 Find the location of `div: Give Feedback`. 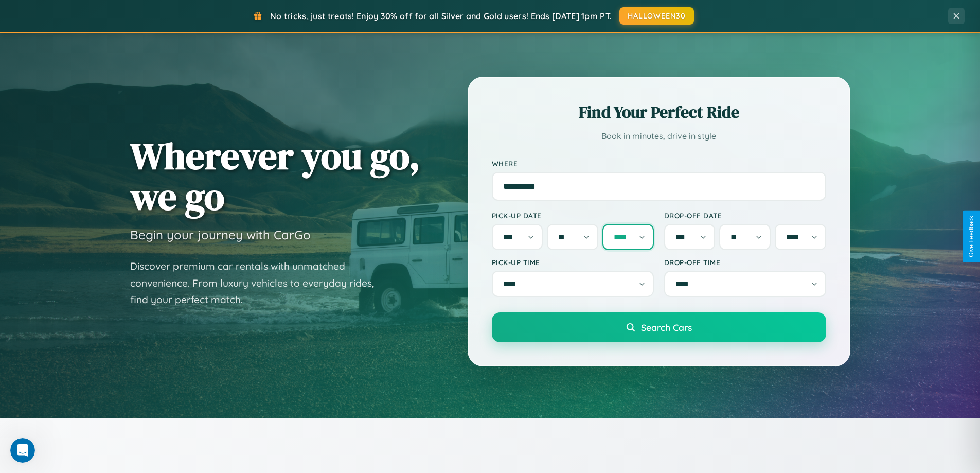

div: Give Feedback is located at coordinates (971, 236).